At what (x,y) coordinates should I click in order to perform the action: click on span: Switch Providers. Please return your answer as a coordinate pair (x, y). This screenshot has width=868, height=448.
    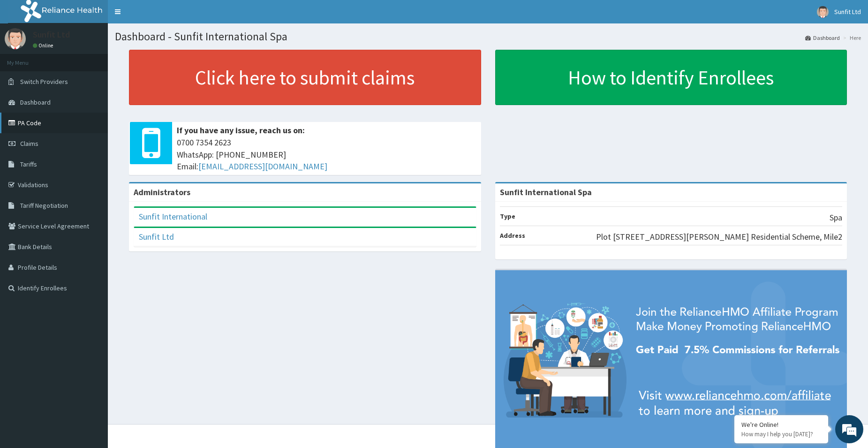
    Looking at the image, I should click on (44, 81).